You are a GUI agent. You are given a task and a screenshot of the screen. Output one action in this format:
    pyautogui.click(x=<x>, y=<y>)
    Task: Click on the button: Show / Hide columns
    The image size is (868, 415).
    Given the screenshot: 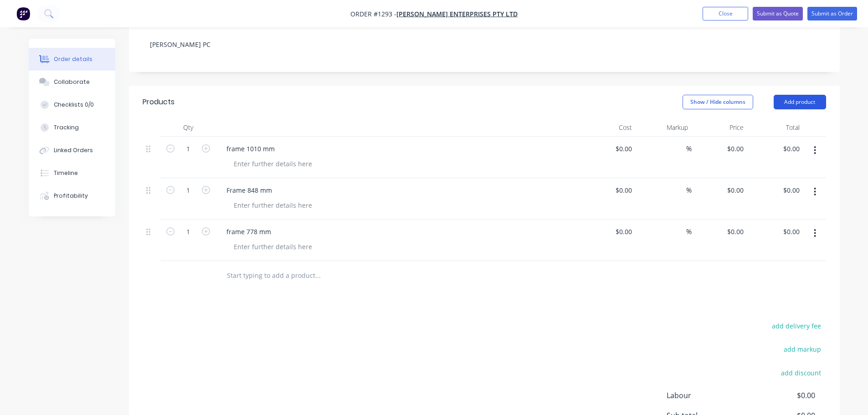 What is the action you would take?
    pyautogui.click(x=717, y=102)
    